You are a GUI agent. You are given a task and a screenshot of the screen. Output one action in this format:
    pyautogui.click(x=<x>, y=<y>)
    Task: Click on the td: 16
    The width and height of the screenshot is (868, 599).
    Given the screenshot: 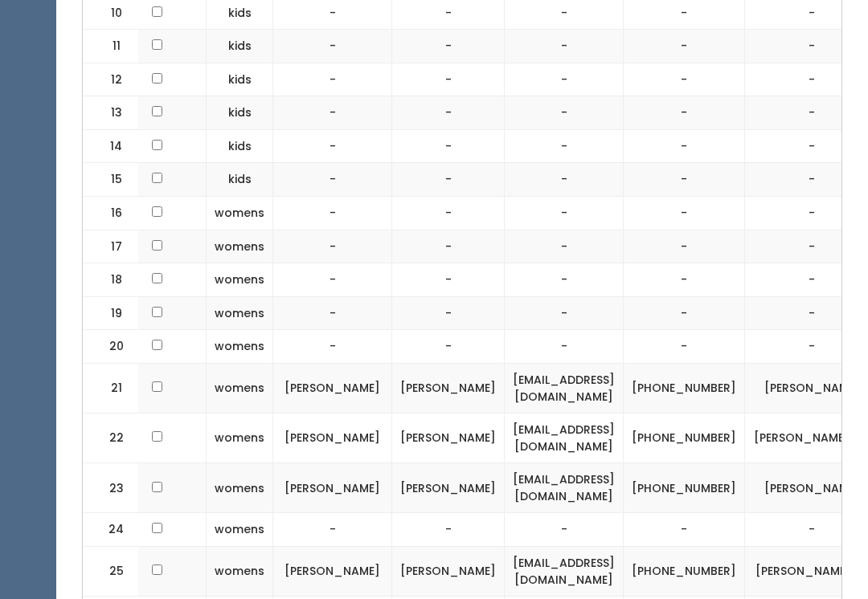 What is the action you would take?
    pyautogui.click(x=111, y=213)
    